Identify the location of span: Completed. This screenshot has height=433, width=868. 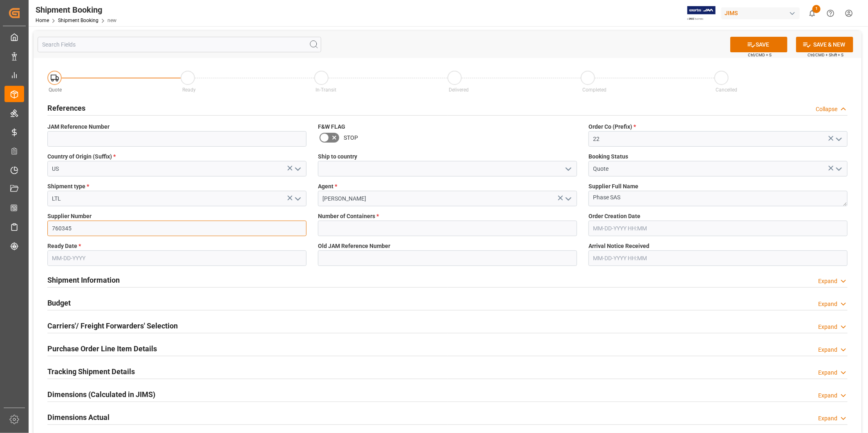
(594, 90).